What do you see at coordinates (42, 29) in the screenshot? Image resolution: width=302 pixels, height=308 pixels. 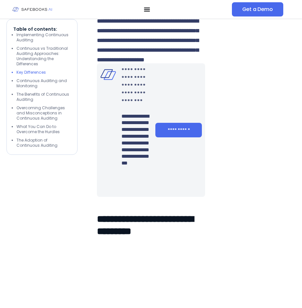 I see `p: Table of contents:` at bounding box center [42, 29].